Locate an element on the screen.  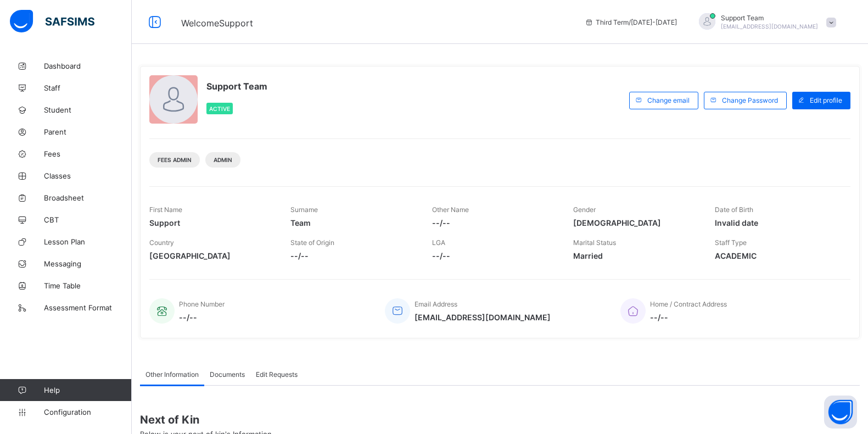
span: Change Password is located at coordinates (750, 100).